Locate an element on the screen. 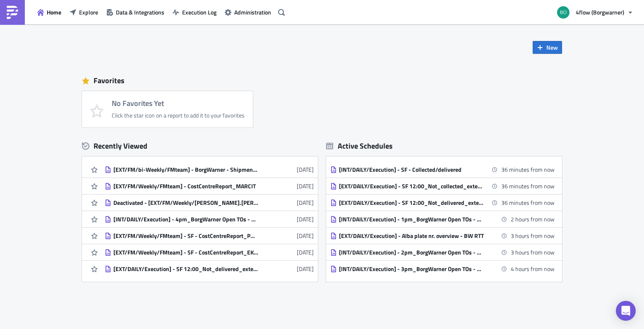 This screenshot has width=644, height=329. time: 2025-08-28 14:30 is located at coordinates (533, 252).